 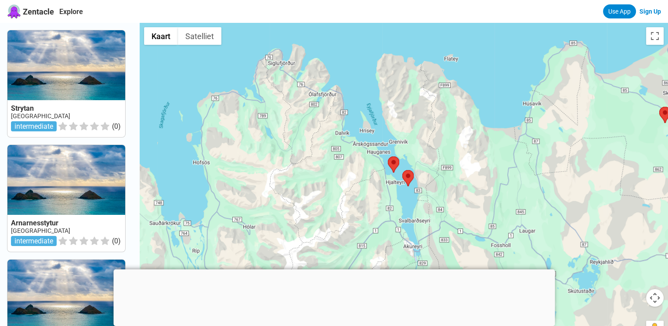 What do you see at coordinates (71, 11) in the screenshot?
I see `a: Explore` at bounding box center [71, 11].